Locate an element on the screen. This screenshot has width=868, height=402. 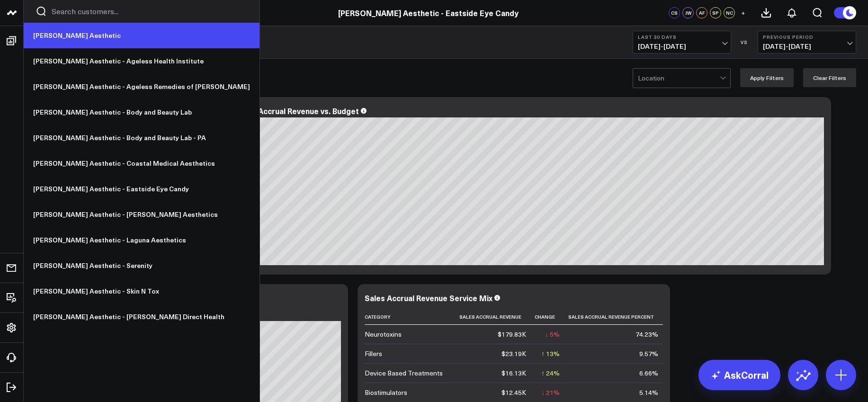
div: CS is located at coordinates (674, 13).